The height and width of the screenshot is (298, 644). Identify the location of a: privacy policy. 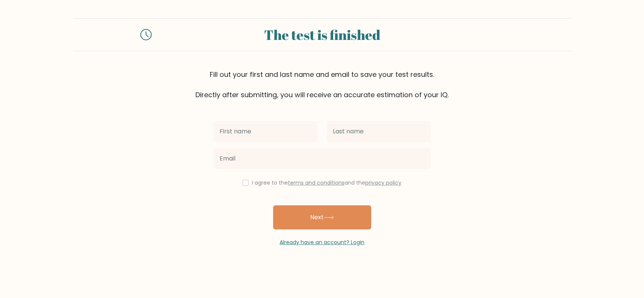
(383, 183).